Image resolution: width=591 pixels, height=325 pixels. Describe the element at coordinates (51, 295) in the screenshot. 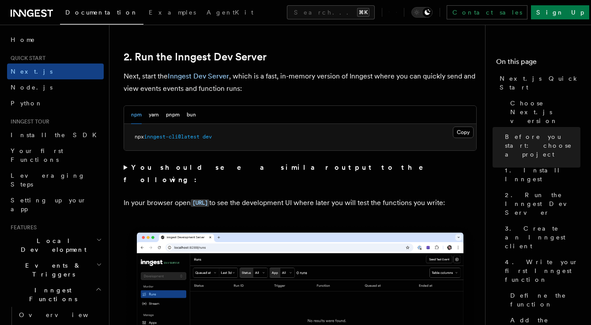

I see `span: Inngest Functions` at that location.